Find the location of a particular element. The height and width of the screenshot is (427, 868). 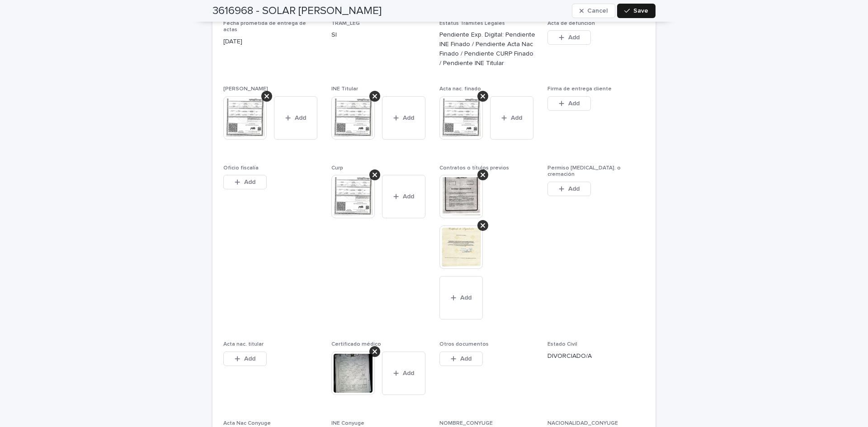

span: Save is located at coordinates (640, 11).